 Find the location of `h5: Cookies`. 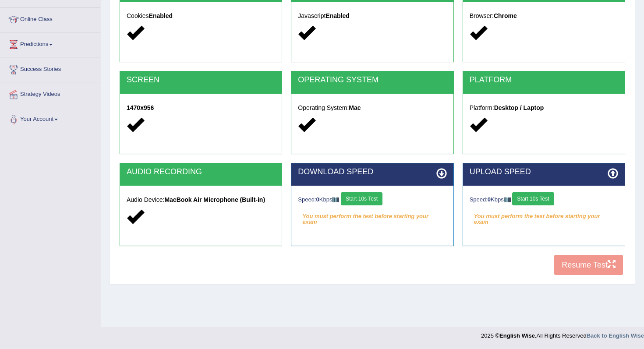

h5: Cookies is located at coordinates (201, 16).